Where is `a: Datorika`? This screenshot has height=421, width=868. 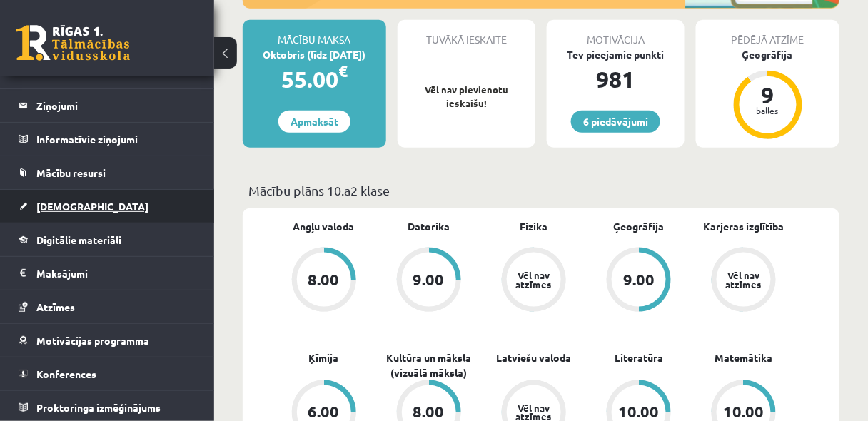 a: Datorika is located at coordinates (428, 226).